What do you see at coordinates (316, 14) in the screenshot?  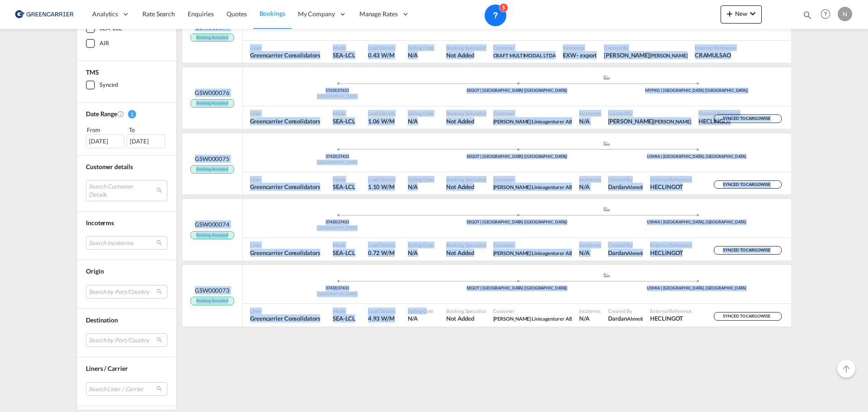 I see `span: My Company` at bounding box center [316, 14].